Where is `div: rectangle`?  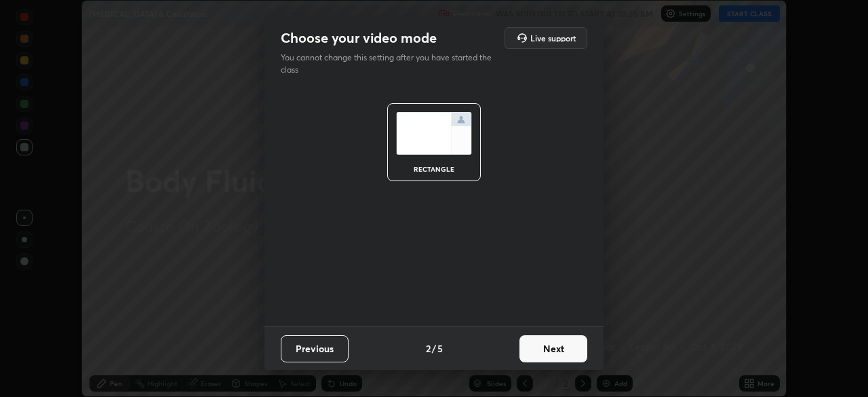
div: rectangle is located at coordinates (434, 169).